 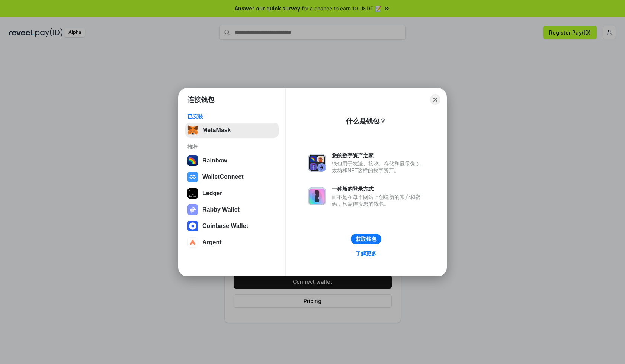 What do you see at coordinates (192, 160) in the screenshot?
I see `img: svg+xml,%3Csvg%20width%3D%22120%22%20height%3D%22120%22%20viewBox%3D%220%200%20120%20120%22%20fil...` at bounding box center [192, 160].